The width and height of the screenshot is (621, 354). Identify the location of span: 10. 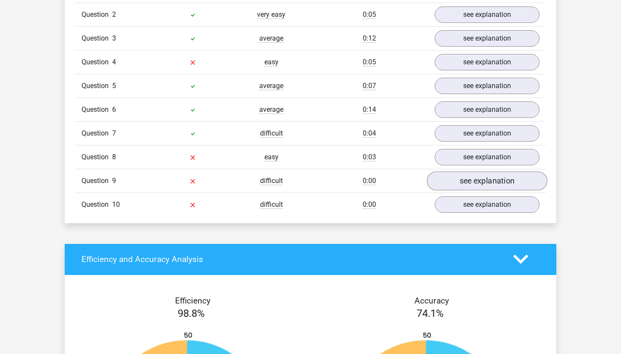
(116, 204).